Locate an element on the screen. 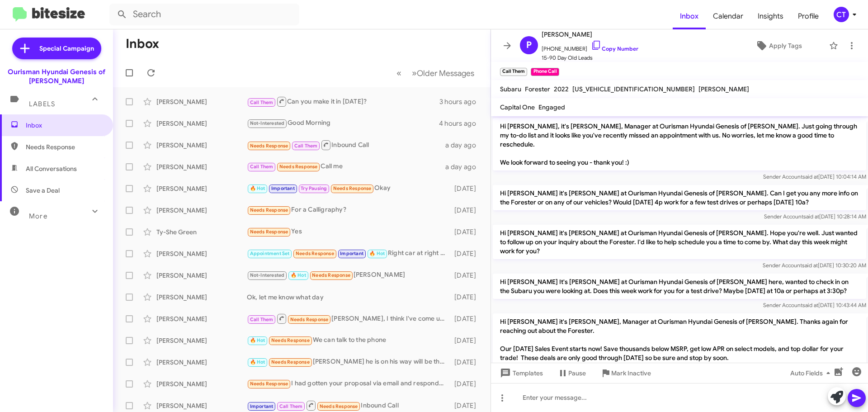 The height and width of the screenshot is (412, 868). div: For a Calligraphy? is located at coordinates (348, 210).